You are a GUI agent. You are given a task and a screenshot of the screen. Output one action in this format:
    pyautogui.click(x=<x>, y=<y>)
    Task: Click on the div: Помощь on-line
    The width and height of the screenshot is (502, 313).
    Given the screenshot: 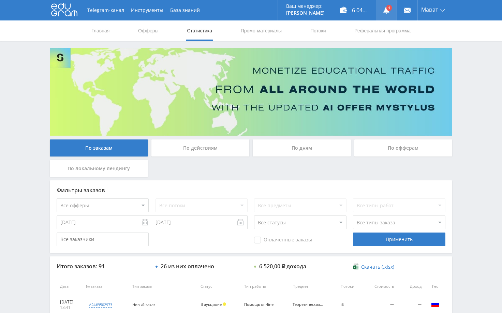 What is the action you would take?
    pyautogui.click(x=259, y=304)
    